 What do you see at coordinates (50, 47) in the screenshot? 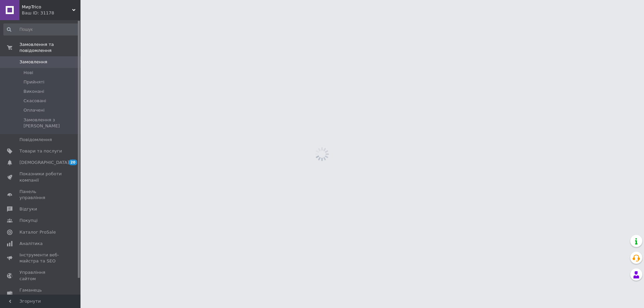
I see `span: Замовлення та повідомлення` at bounding box center [50, 47].